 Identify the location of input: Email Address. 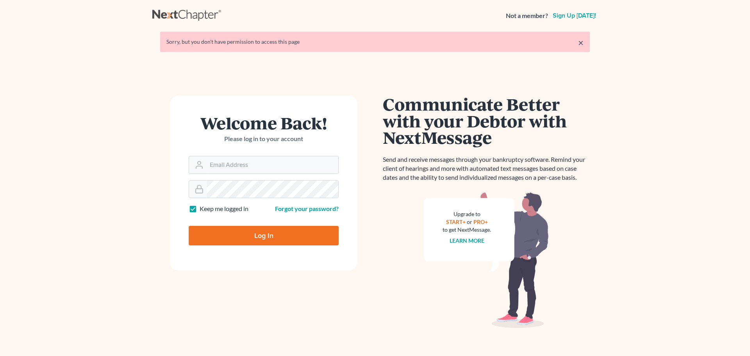
(272, 165).